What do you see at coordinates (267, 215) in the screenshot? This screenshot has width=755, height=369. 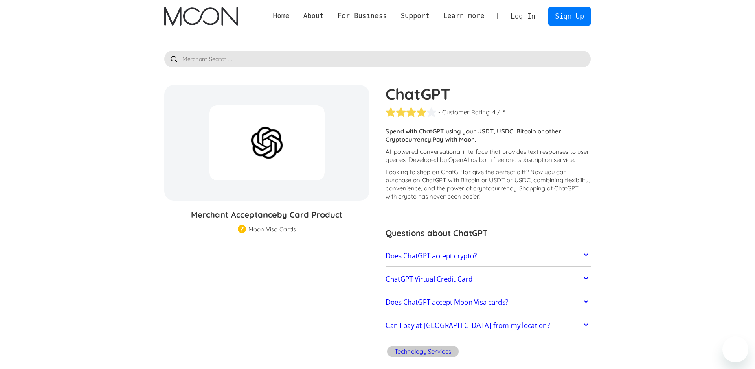 I see `h3: Merchant Acceptance` at bounding box center [267, 215].